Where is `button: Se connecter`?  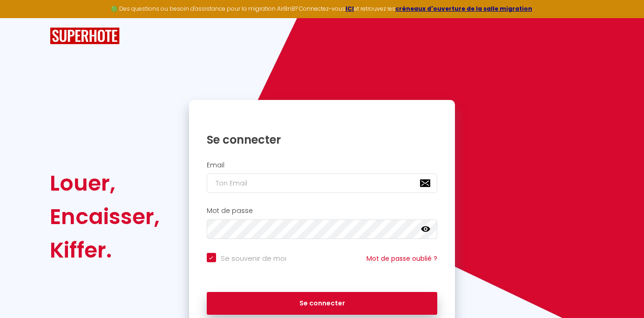
button: Se connecter is located at coordinates (322, 304).